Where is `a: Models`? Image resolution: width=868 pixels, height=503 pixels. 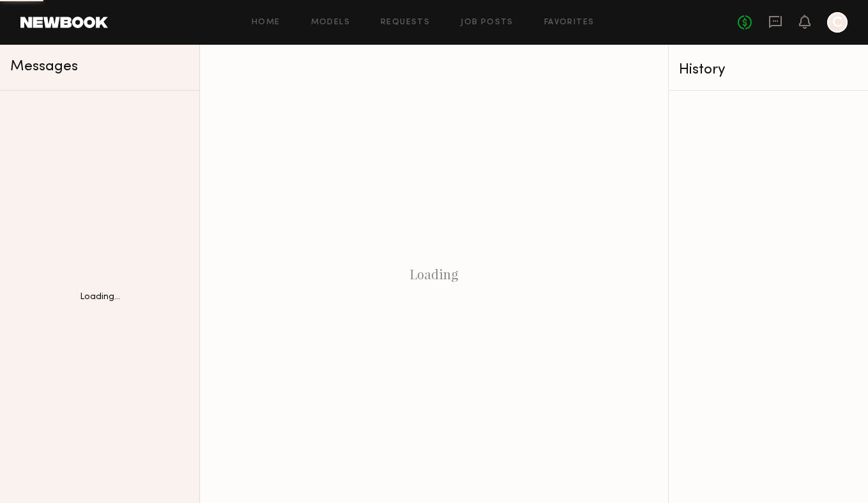
a: Models is located at coordinates (330, 22).